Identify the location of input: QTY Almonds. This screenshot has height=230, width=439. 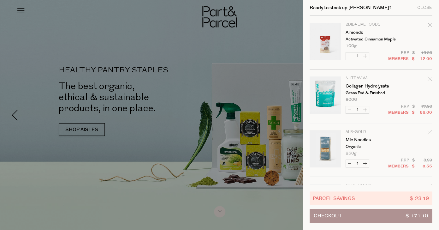
(358, 56).